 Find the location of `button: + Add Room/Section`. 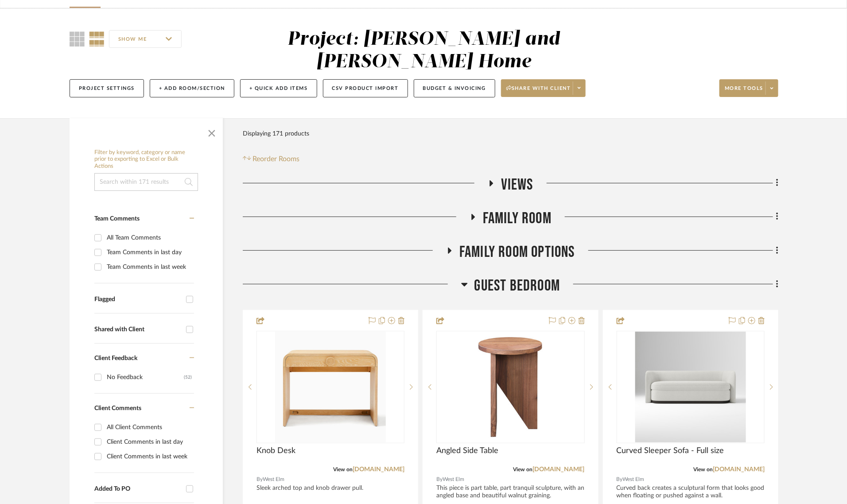

button: + Add Room/Section is located at coordinates (192, 88).